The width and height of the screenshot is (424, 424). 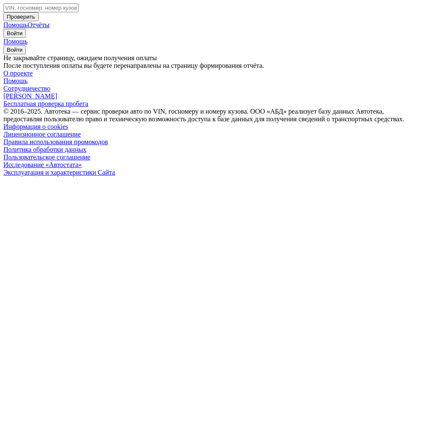 I want to click on div: О проекте, so click(x=212, y=73).